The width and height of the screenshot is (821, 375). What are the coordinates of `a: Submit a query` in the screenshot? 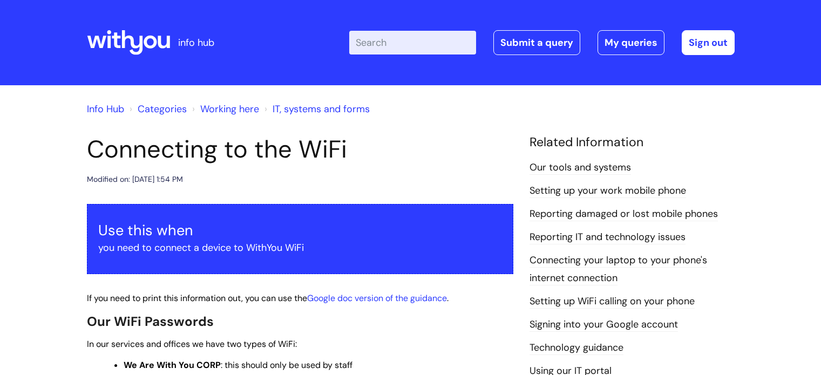 It's located at (537, 43).